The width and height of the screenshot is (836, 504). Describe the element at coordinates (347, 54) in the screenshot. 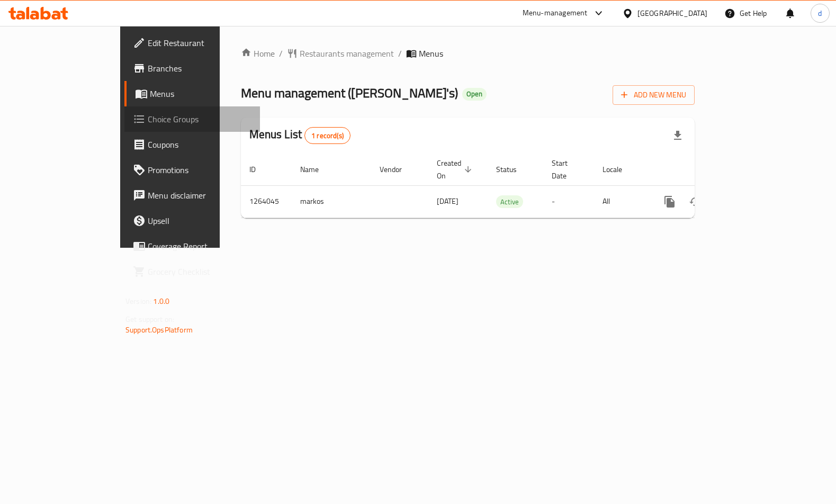

I see `span: Restaurants management` at that location.